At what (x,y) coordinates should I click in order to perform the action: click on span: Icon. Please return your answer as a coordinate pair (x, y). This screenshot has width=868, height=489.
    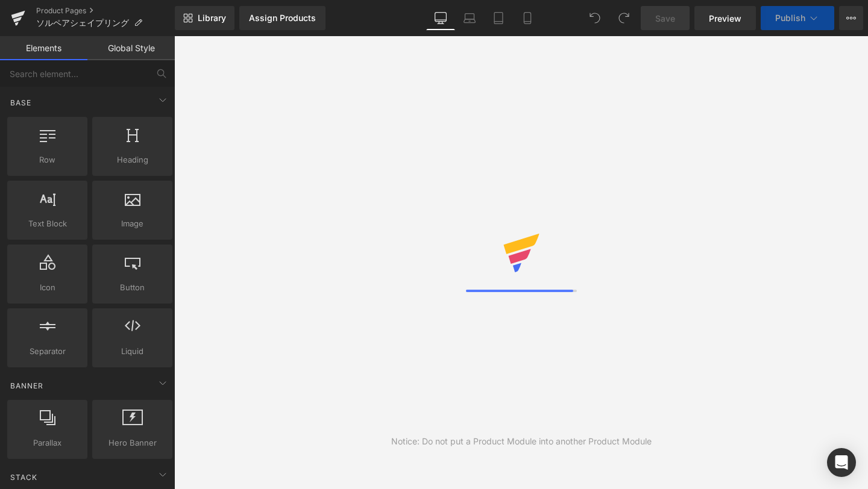
    Looking at the image, I should click on (47, 288).